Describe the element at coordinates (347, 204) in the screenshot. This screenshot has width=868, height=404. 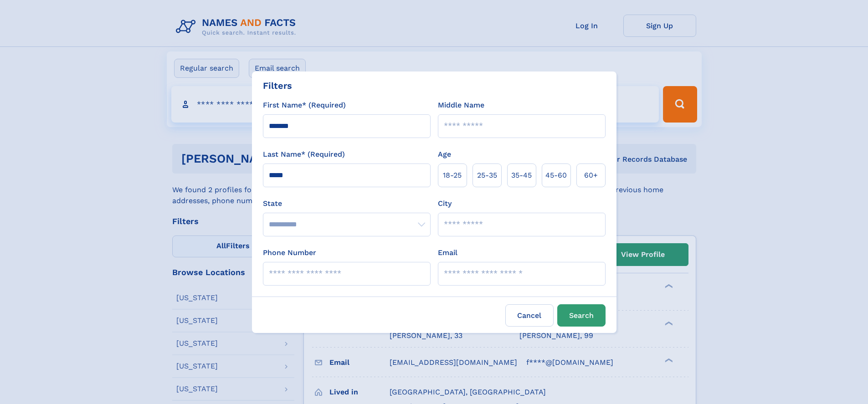
I see `label: State` at that location.